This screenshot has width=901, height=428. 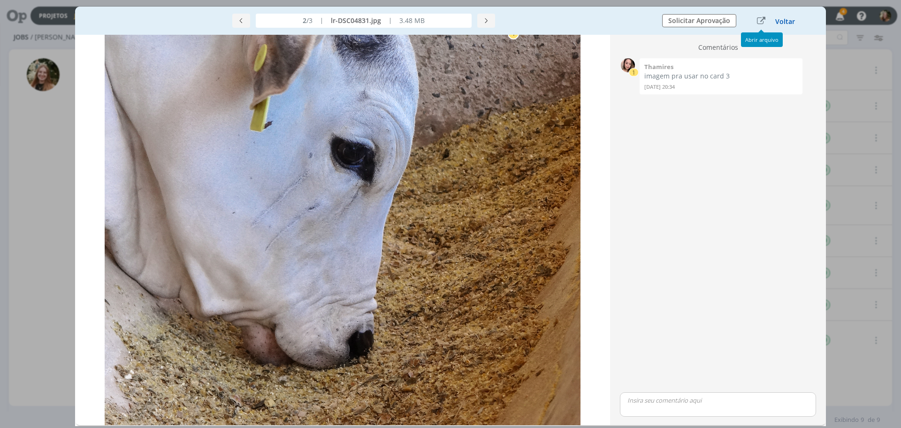 What do you see at coordinates (628, 65) in the screenshot?
I see `img: T` at bounding box center [628, 65].